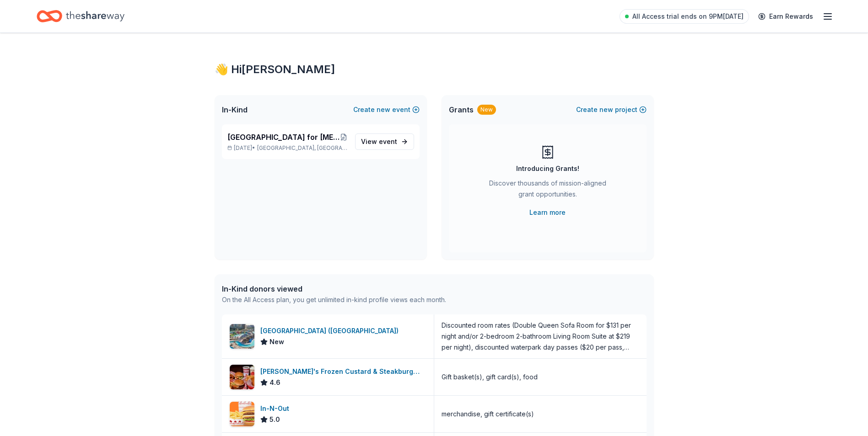 This screenshot has height=436, width=868. What do you see at coordinates (386, 110) in the screenshot?
I see `button: Createnewevent` at bounding box center [386, 110].